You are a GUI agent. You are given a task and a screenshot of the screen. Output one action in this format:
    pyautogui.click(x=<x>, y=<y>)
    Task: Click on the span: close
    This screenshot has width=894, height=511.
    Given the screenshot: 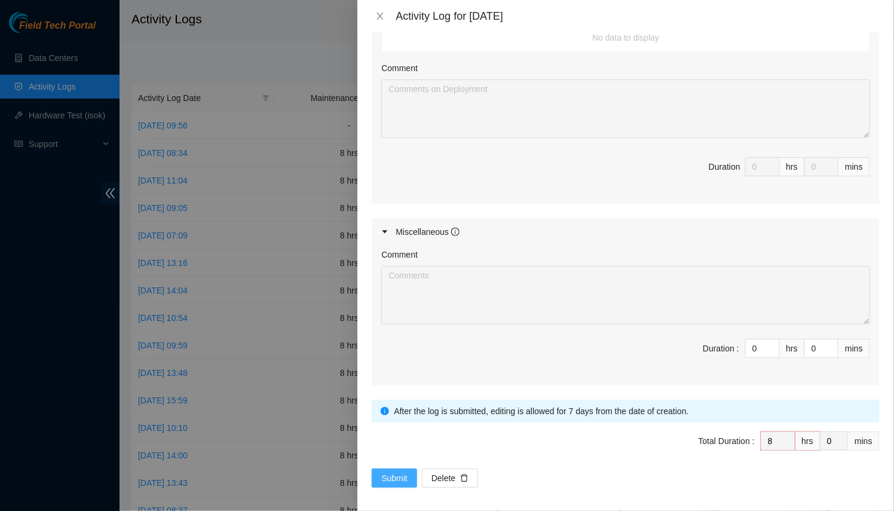 What is the action you would take?
    pyautogui.click(x=380, y=16)
    